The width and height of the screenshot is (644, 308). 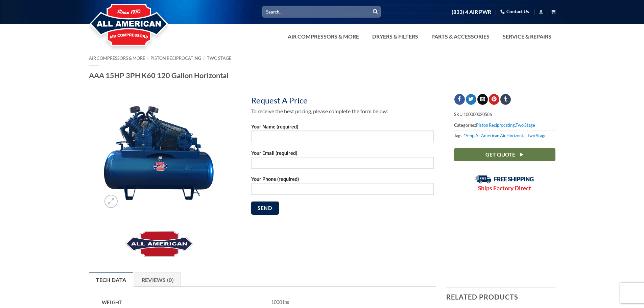 I want to click on input: Your Name (required), so click(x=342, y=136).